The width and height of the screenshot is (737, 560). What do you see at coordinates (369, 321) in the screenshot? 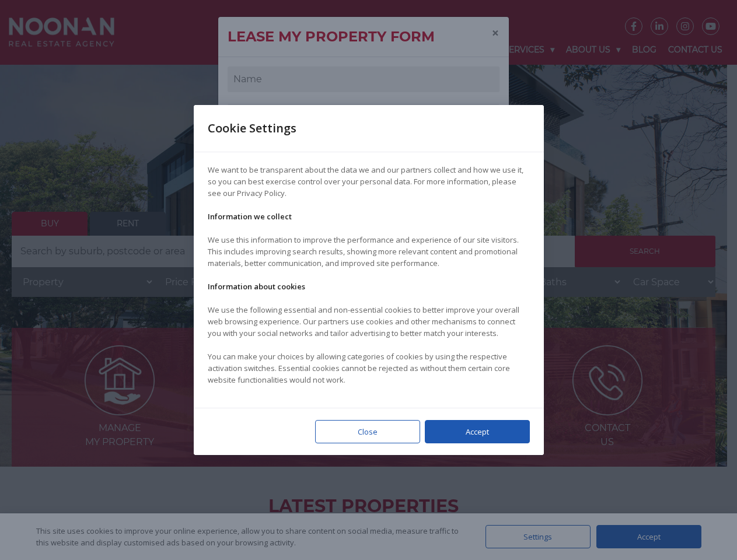
I see `p: We use the following essential and non-essential cookies to better improve your overall web brows...` at bounding box center [369, 321].